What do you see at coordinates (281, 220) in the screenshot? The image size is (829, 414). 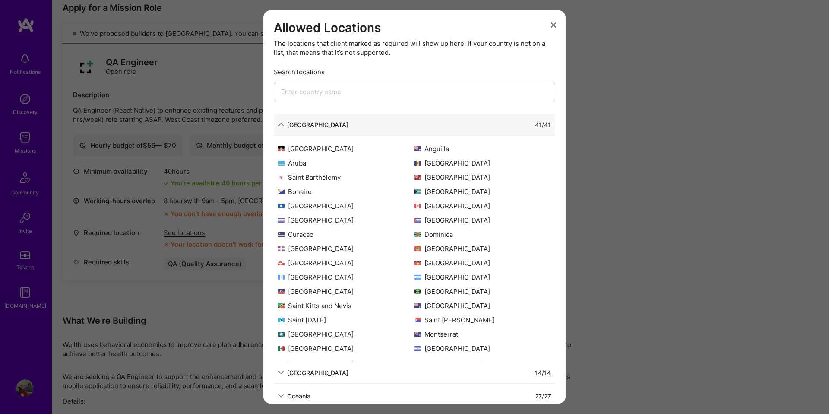 I see `img: Costa Rica` at bounding box center [281, 220].